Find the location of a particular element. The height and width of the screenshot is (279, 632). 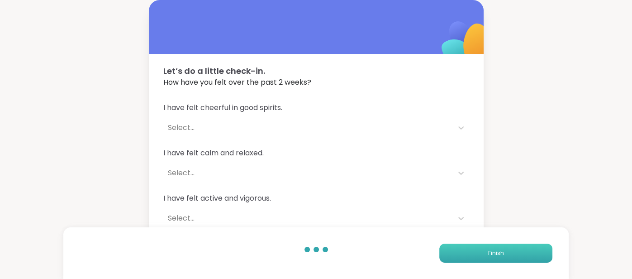

span: I have felt active and vigorous. is located at coordinates (316, 198).